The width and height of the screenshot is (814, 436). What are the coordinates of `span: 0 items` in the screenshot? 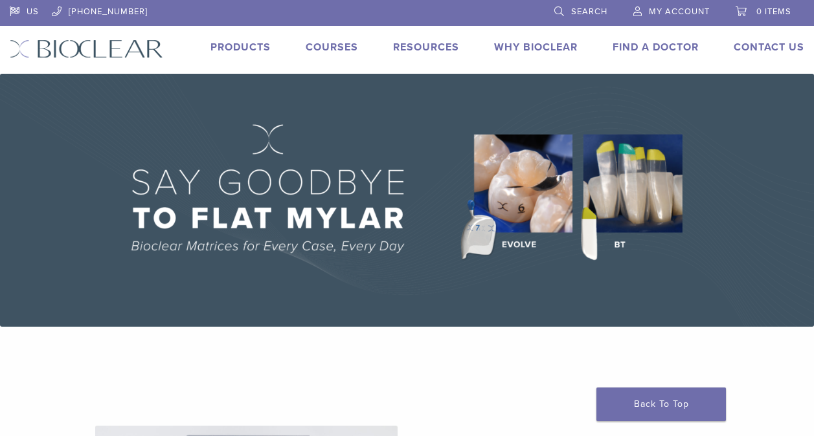 It's located at (773, 12).